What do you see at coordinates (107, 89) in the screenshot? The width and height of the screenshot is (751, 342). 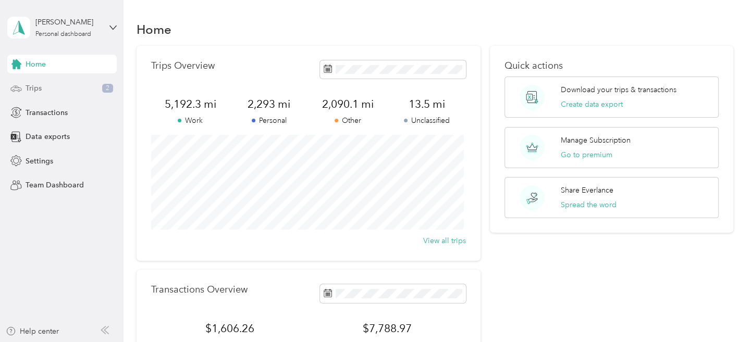 I see `span: 2` at bounding box center [107, 89].